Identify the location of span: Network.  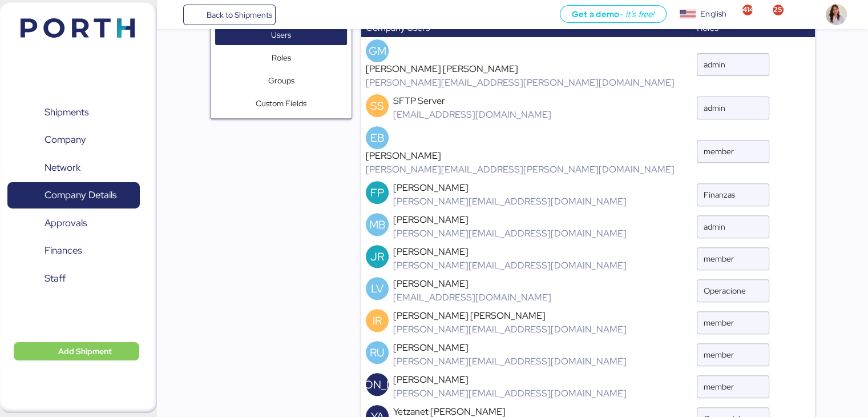
(62, 167).